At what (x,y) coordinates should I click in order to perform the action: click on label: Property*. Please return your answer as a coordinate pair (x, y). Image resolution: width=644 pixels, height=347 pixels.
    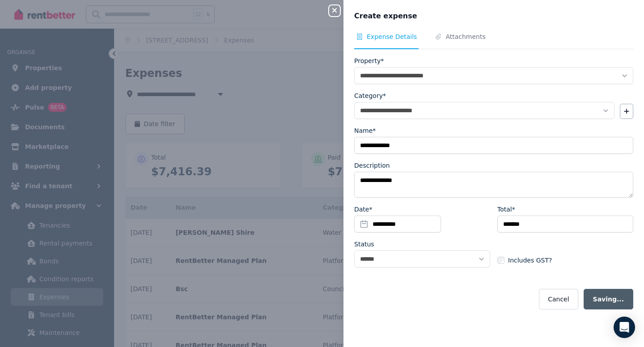
    Looking at the image, I should click on (369, 61).